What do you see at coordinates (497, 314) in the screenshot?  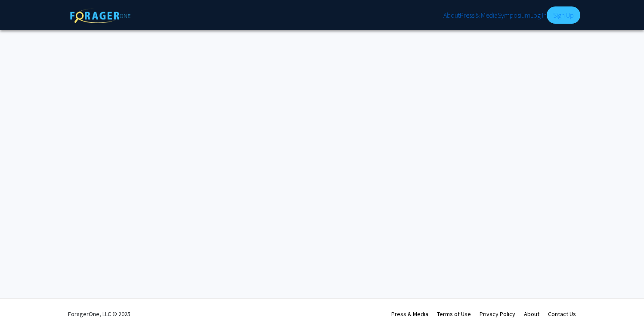 I see `a: Privacy Policy` at bounding box center [497, 314].